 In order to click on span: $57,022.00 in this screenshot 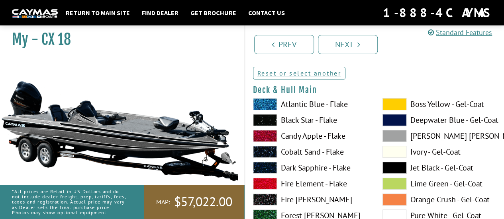, I will do `click(203, 202)`.